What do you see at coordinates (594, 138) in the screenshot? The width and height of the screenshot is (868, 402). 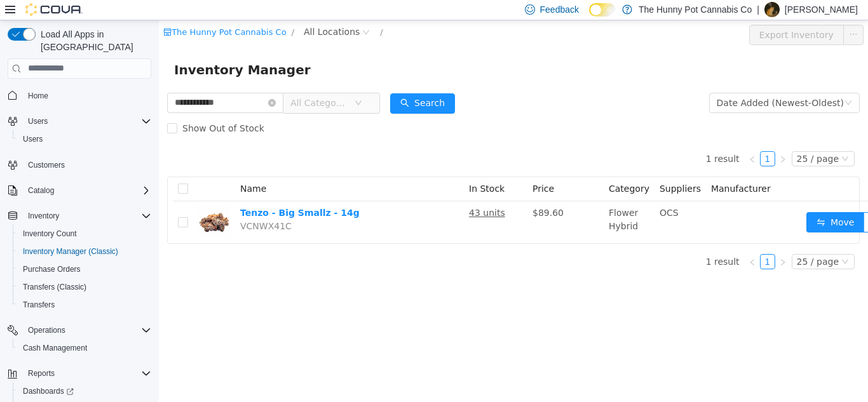 I see `li: Previous Page` at bounding box center [594, 138].